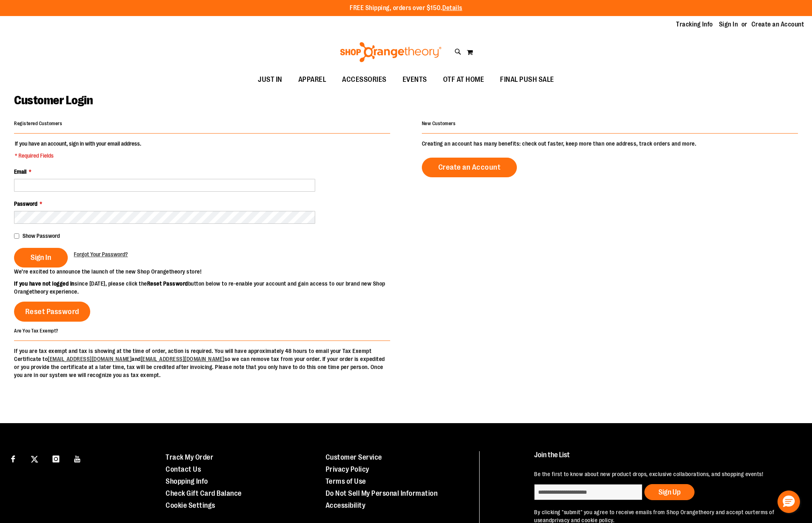 The image size is (812, 523). What do you see at coordinates (347, 469) in the screenshot?
I see `a: Privacy Policy` at bounding box center [347, 469].